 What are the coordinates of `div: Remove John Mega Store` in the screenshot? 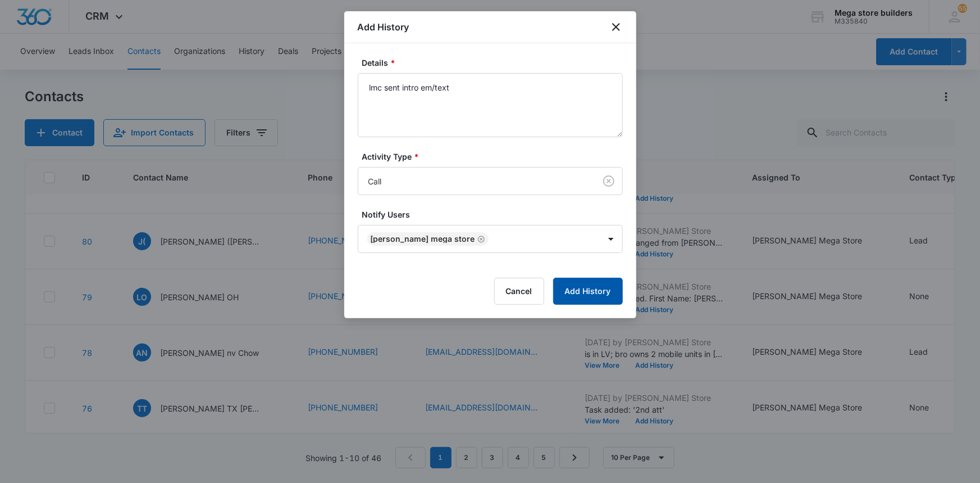 It's located at (480, 239).